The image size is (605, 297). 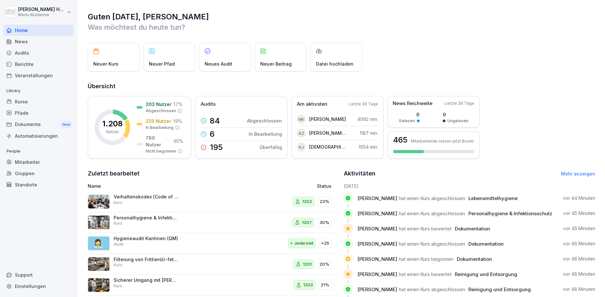 What do you see at coordinates (39, 113) in the screenshot?
I see `a: Pfade` at bounding box center [39, 113].